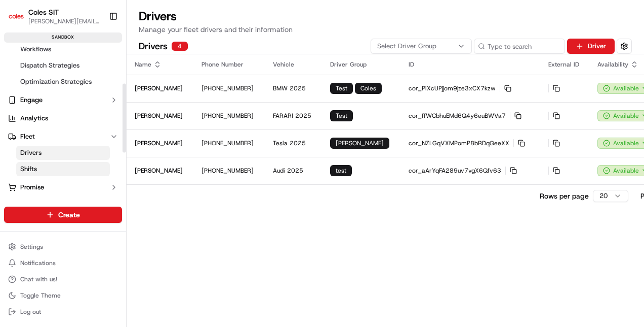  I want to click on div: Name, so click(160, 64).